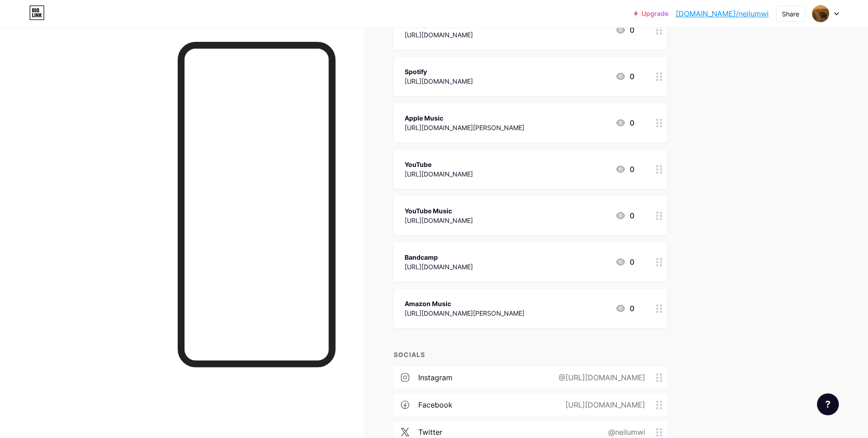 The image size is (868, 438). Describe the element at coordinates (435, 378) in the screenshot. I see `div: instagram` at that location.